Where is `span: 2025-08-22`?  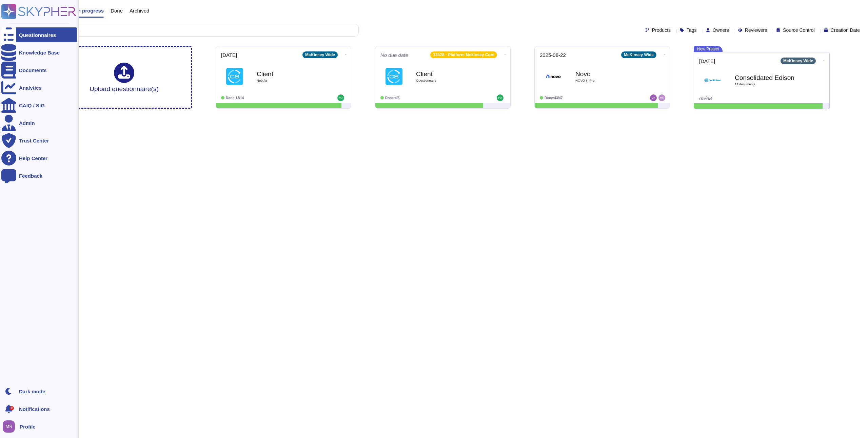 span: 2025-08-22 is located at coordinates (553, 55).